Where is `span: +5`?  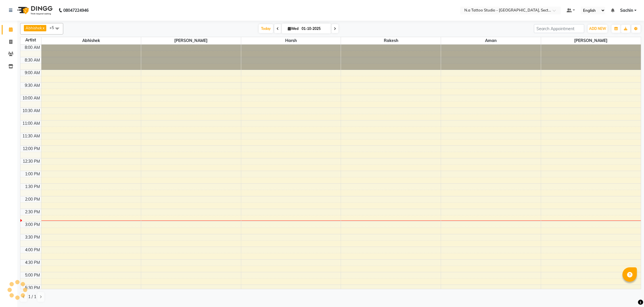
span: +5 is located at coordinates (54, 27).